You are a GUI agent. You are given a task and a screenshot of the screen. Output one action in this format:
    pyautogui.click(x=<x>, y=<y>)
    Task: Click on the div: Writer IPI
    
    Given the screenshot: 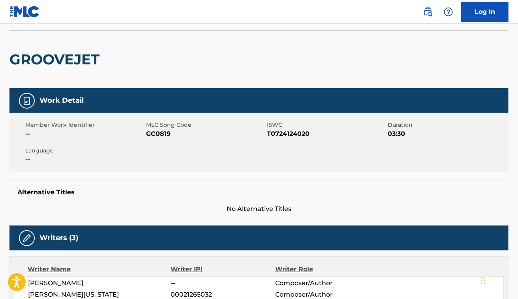 What is the action you would take?
    pyautogui.click(x=223, y=270)
    